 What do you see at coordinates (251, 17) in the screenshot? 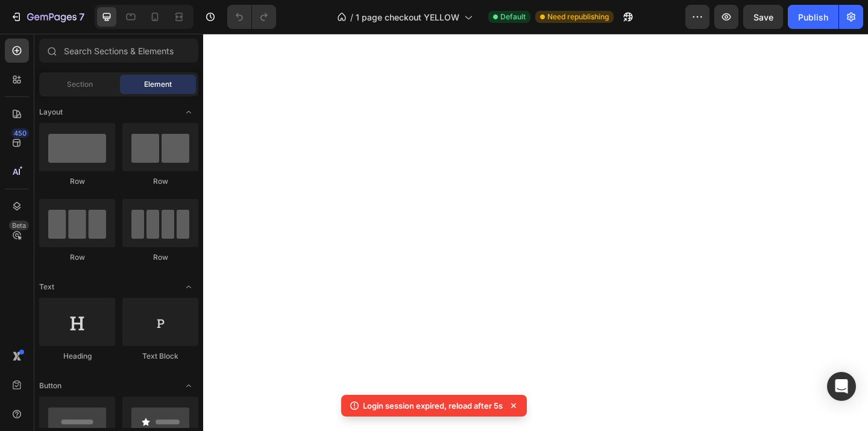
I see `div: Undo/Redo` at bounding box center [251, 17].